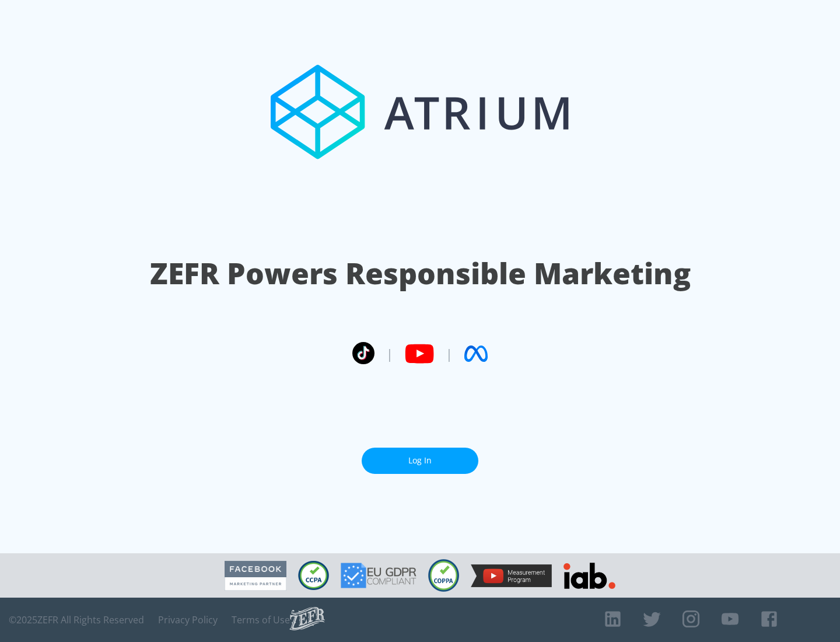 The width and height of the screenshot is (840, 642). Describe the element at coordinates (420, 273) in the screenshot. I see `h1: ZEFR Powers Responsible Marketing` at that location.